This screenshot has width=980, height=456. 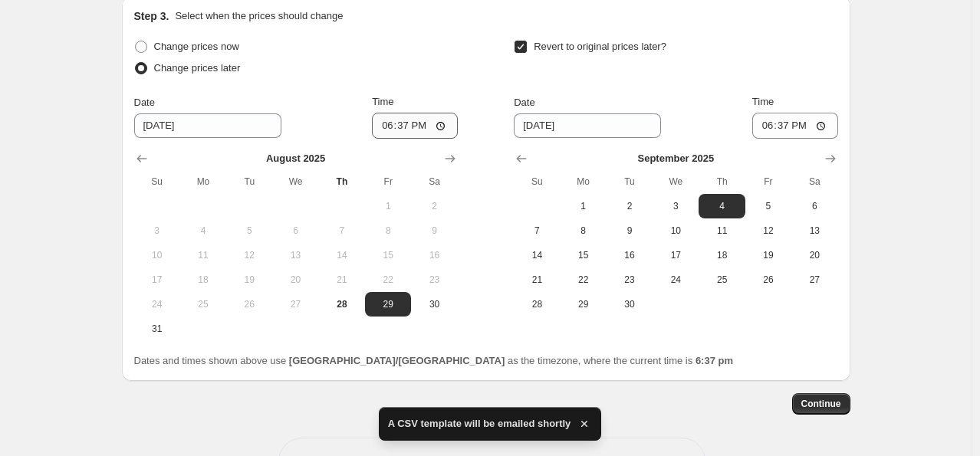 What do you see at coordinates (814, 182) in the screenshot?
I see `span: Sa` at bounding box center [814, 182].